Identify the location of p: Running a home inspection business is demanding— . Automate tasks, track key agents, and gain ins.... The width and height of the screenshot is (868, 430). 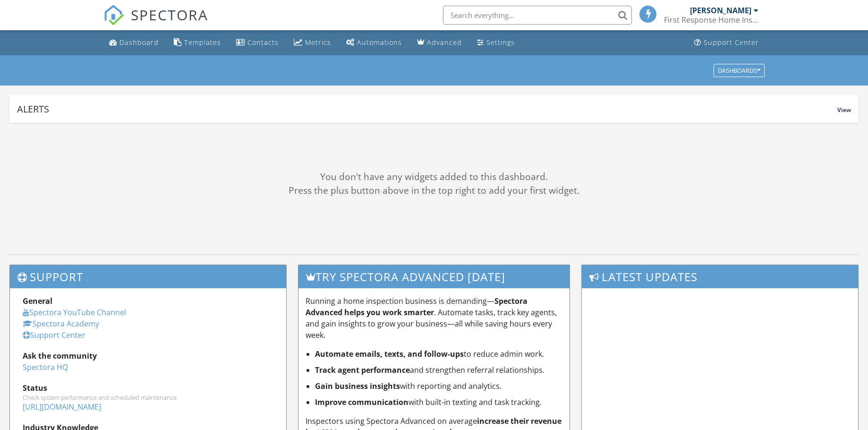
(434, 318).